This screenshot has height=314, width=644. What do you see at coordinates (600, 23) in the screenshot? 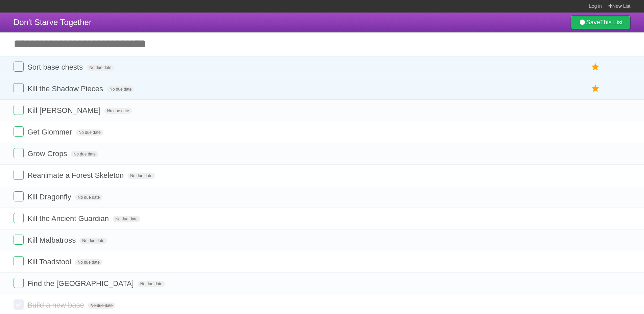
I see `a: SaveThis List` at bounding box center [600, 23].